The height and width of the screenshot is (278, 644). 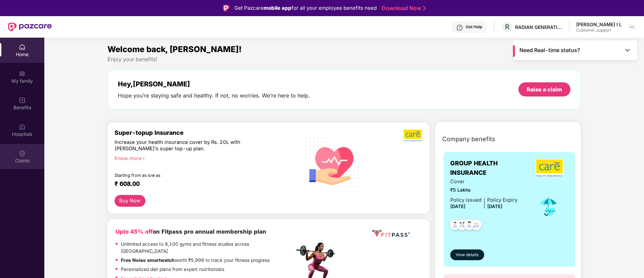 What do you see at coordinates (226, 8) in the screenshot?
I see `img: Logo` at bounding box center [226, 8].